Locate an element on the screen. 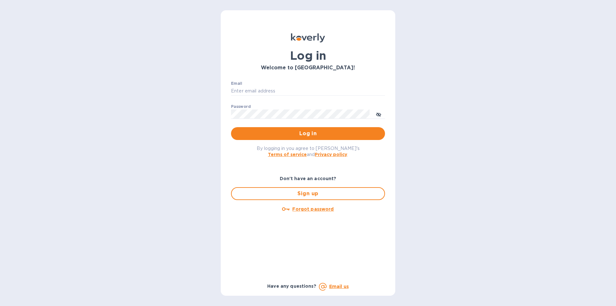 This screenshot has width=616, height=306. span: Log in is located at coordinates (308, 134).